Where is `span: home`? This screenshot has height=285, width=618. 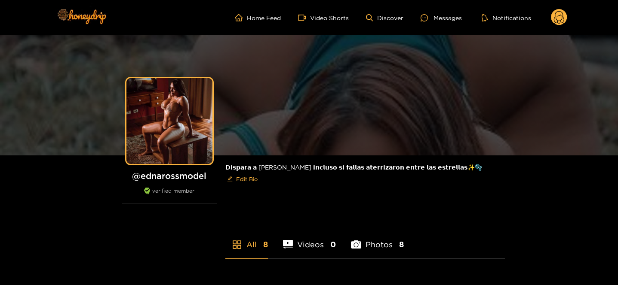 span: home is located at coordinates (241, 18).